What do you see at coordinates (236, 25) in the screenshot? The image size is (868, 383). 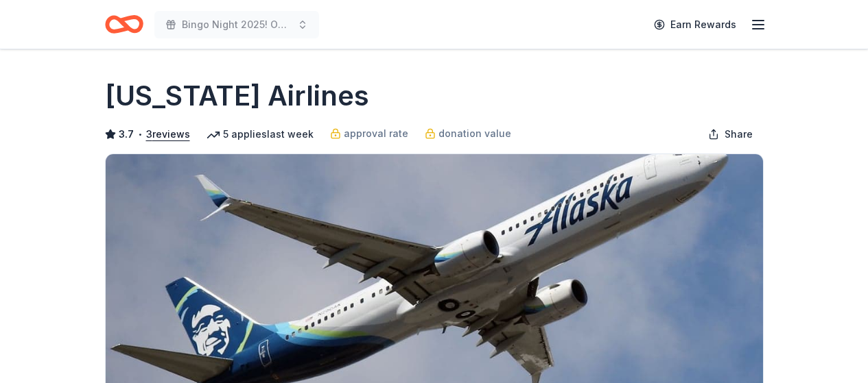 I see `button: Bingo Night 2025! Our House has Heart!` at bounding box center [236, 25].